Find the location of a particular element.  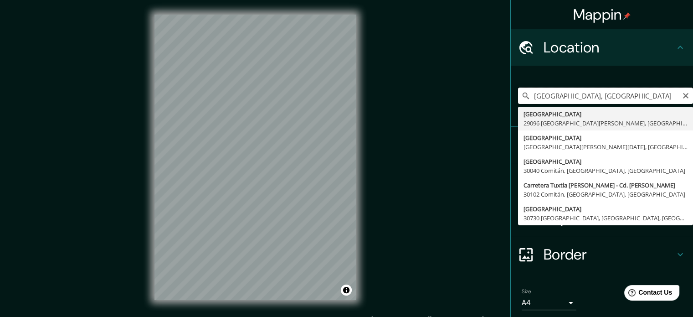

div: Border is located at coordinates (602, 254).